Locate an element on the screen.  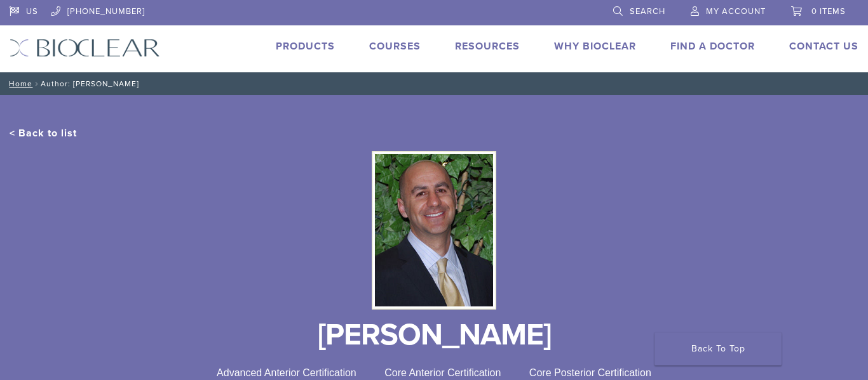
span: 0 items is located at coordinates (828, 11).